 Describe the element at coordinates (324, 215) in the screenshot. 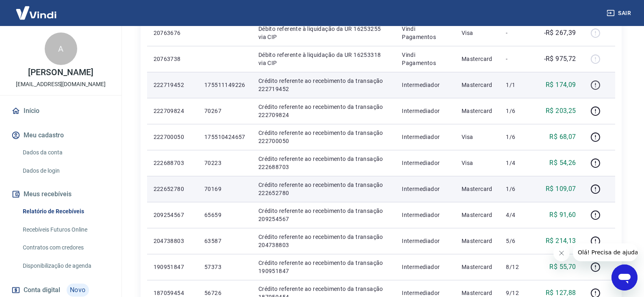

I see `p: Crédito referente ao recebimento da transação 209254567` at that location.